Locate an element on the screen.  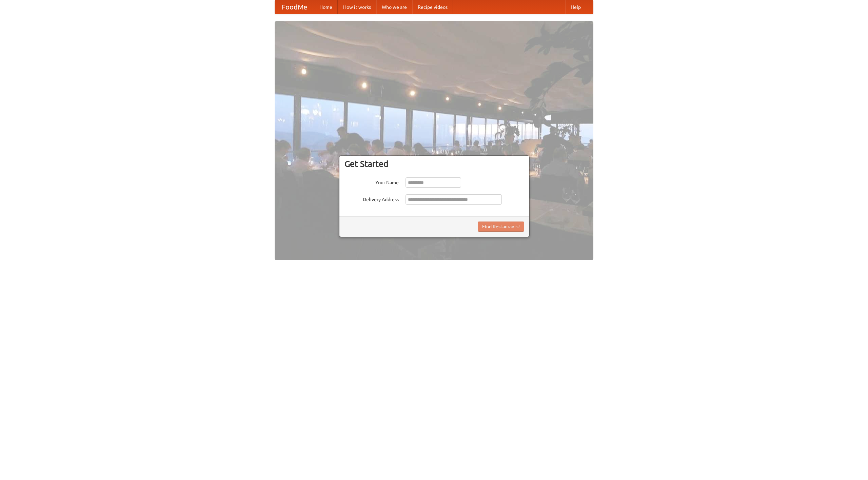
label: Delivery Address is located at coordinates (372, 199).